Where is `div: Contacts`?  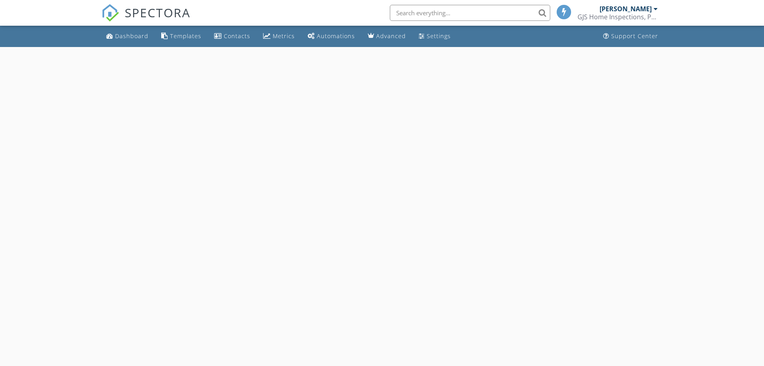 div: Contacts is located at coordinates (237, 36).